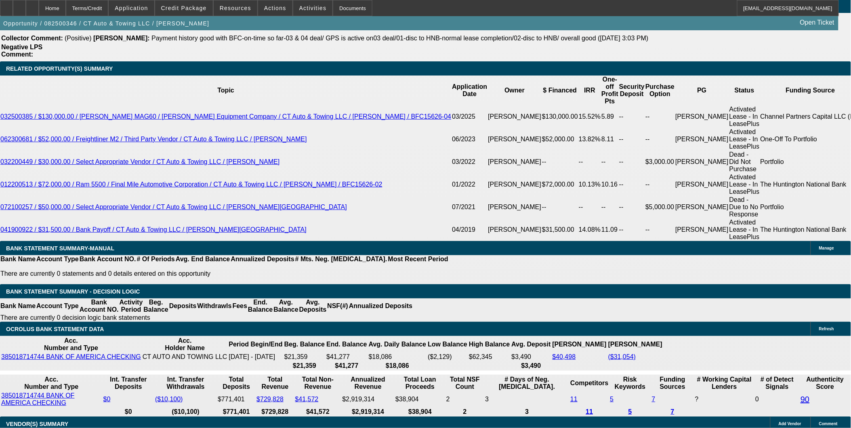  What do you see at coordinates (22, 50) in the screenshot?
I see `b: Negative LPS Comment:` at bounding box center [22, 50].